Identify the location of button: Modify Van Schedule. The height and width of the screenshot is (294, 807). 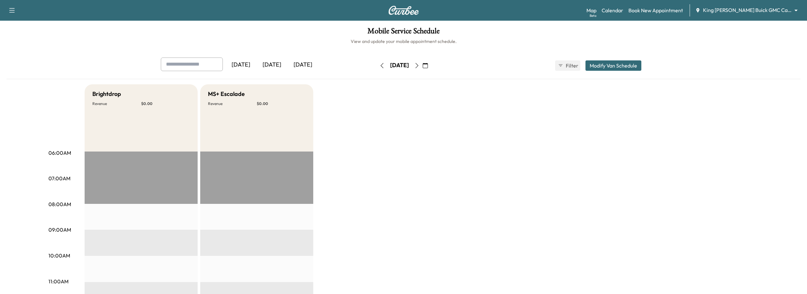
(613, 66).